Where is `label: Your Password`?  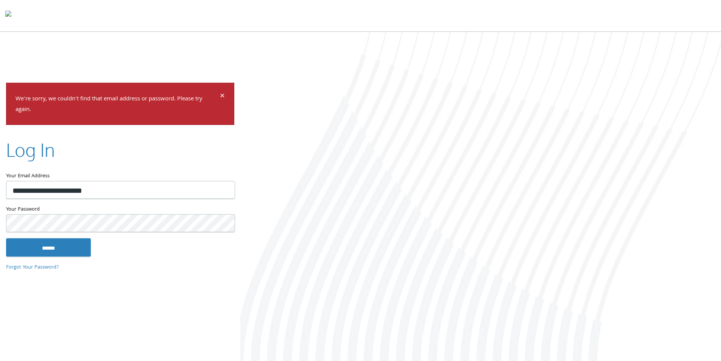
label: Your Password is located at coordinates (120, 209).